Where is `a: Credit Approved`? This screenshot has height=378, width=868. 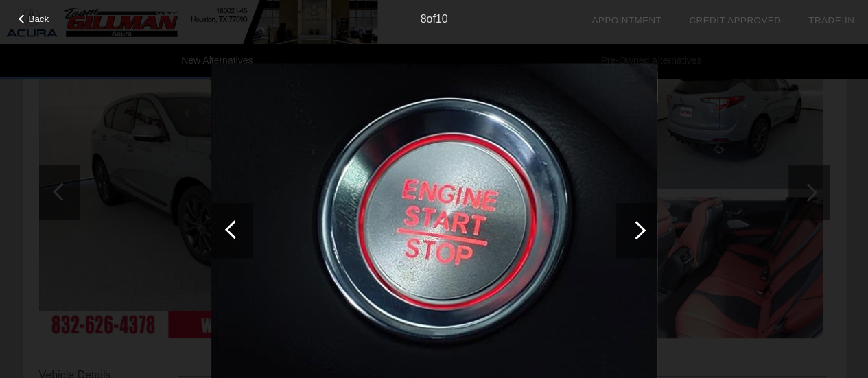
a: Credit Approved is located at coordinates (735, 20).